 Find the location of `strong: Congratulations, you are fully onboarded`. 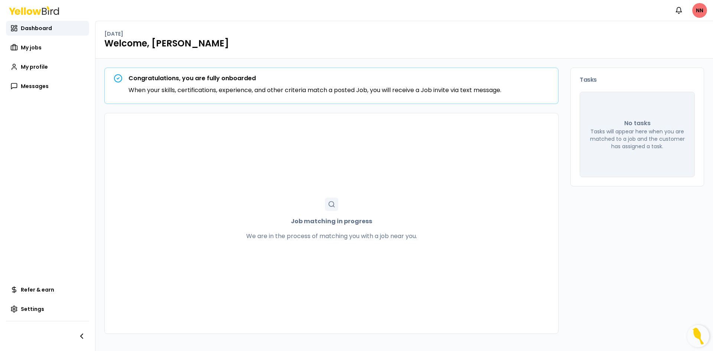

strong: Congratulations, you are fully onboarded is located at coordinates (192, 78).